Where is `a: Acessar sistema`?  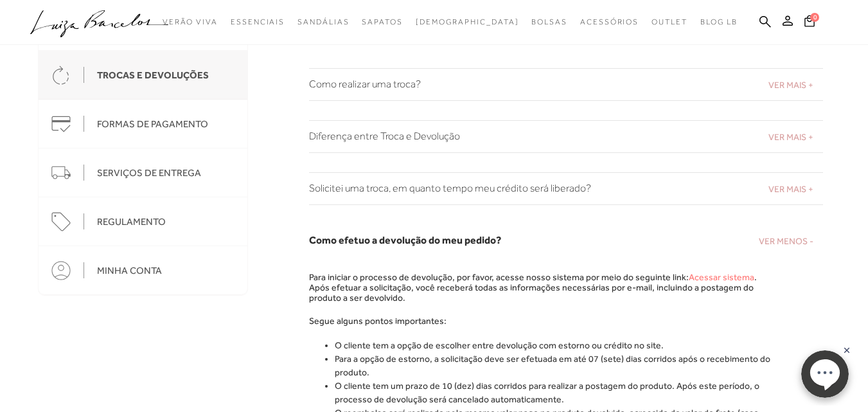 a: Acessar sistema is located at coordinates (722, 276).